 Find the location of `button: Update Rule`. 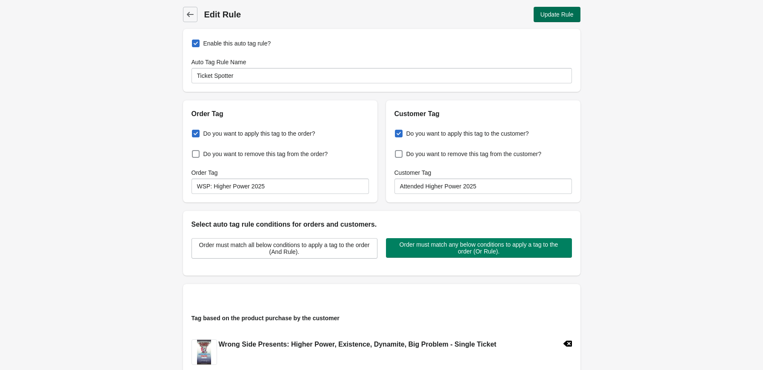

button: Update Rule is located at coordinates (557, 14).